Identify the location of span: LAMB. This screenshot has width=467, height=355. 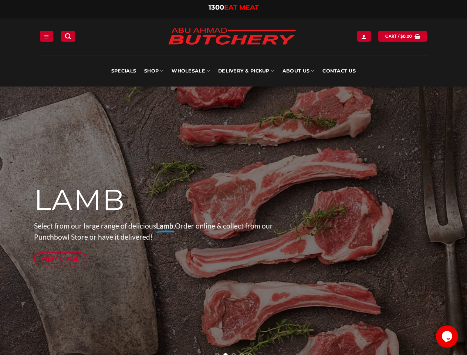
(79, 200).